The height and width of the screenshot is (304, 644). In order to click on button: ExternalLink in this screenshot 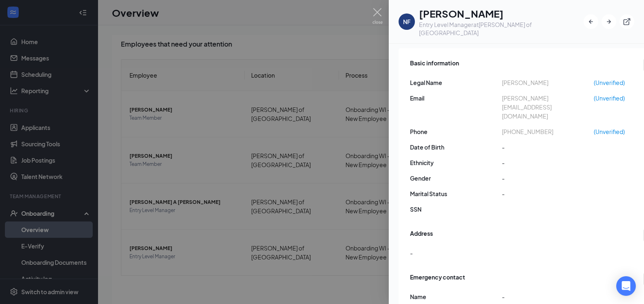, I will do `click(627, 22)`.